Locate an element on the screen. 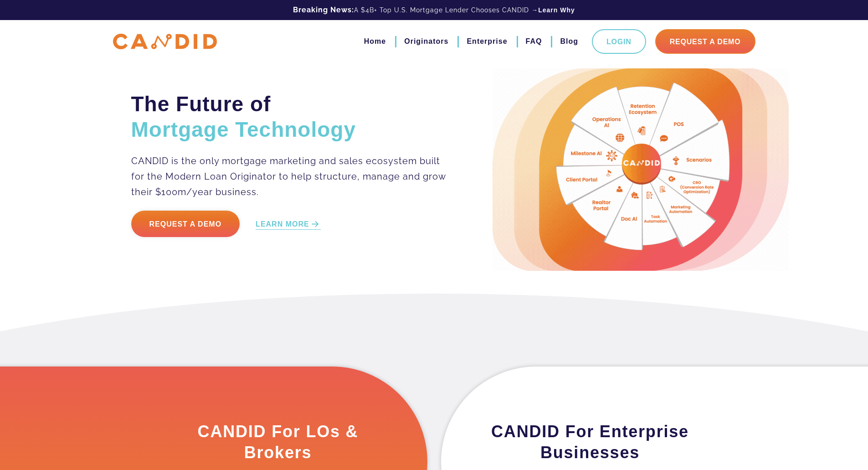 The width and height of the screenshot is (868, 470). a: FAQ is located at coordinates (535, 41).